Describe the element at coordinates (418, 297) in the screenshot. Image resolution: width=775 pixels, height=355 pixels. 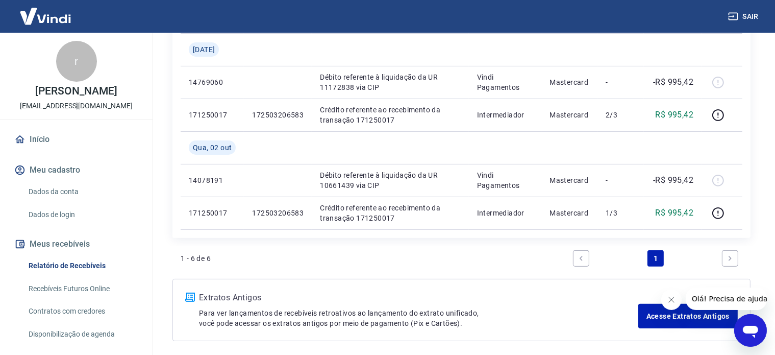
I see `p: Extratos Antigos` at that location.